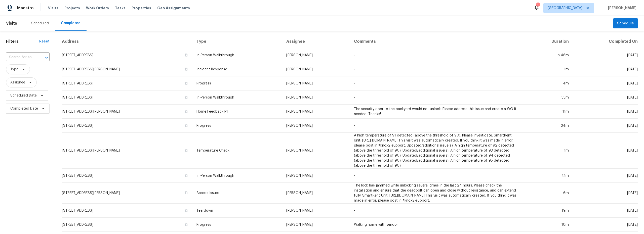  I want to click on span: Completed Date, so click(24, 108).